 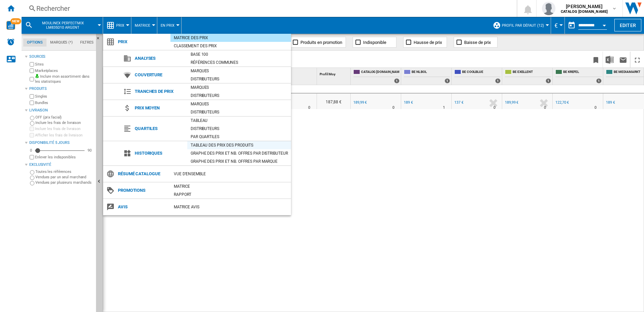 I want to click on div: Matrice des prix, so click(x=231, y=38).